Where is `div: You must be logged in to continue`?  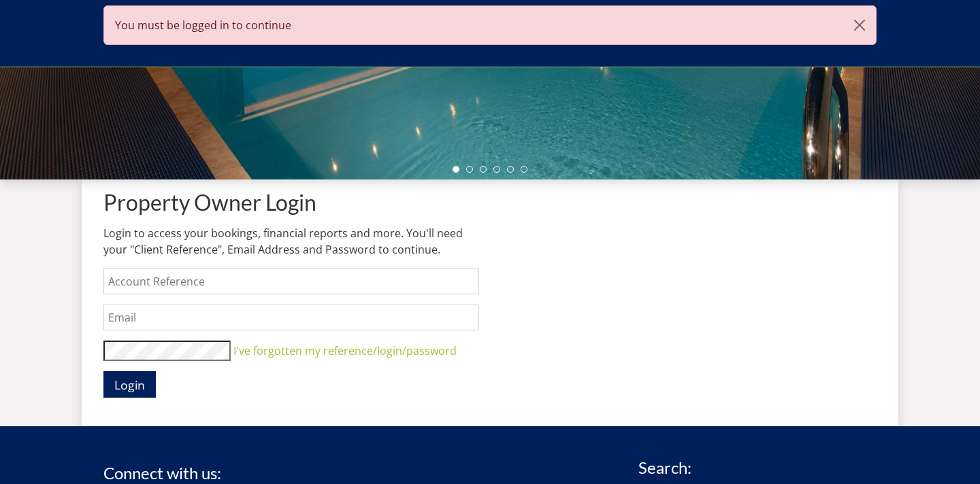 div: You must be logged in to continue is located at coordinates (490, 25).